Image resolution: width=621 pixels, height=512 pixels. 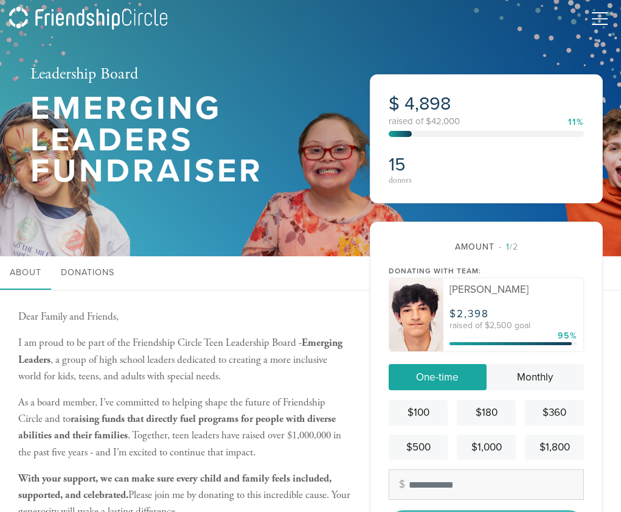 I want to click on a: Monthly, so click(x=536, y=377).